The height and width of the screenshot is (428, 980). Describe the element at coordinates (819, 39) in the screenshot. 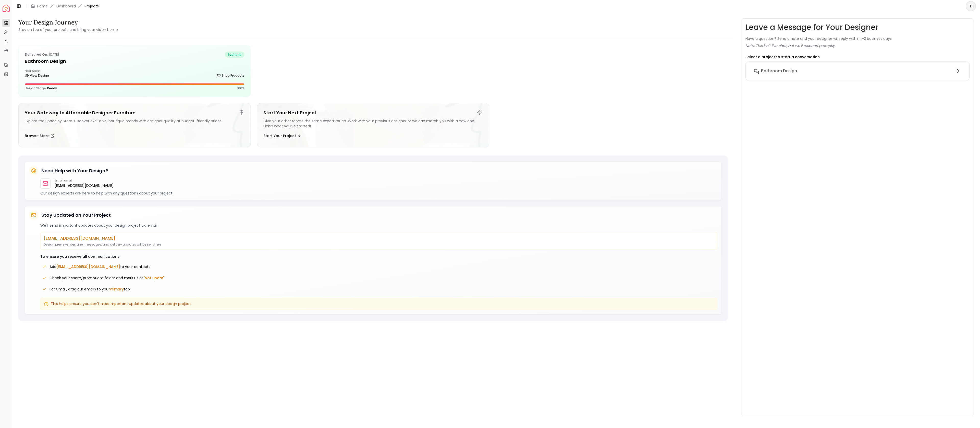

I see `p: Have a question? Send a note and your designer will reply within 1–2 business days.` at that location.